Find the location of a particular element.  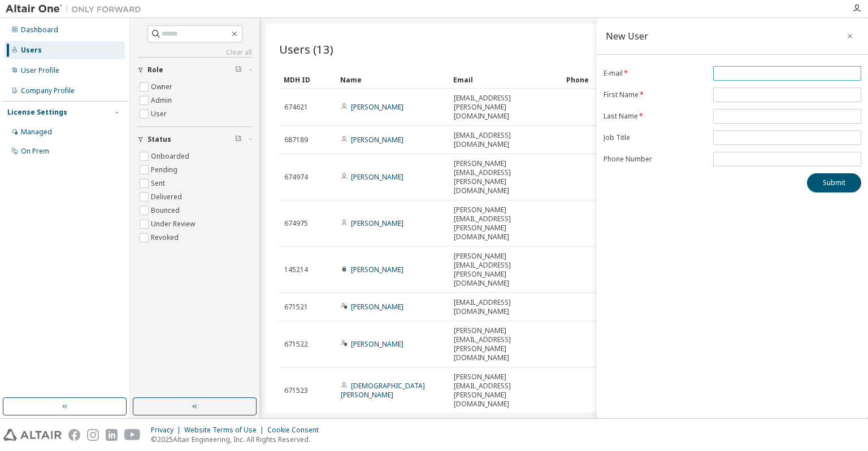

div: New User is located at coordinates (627, 36).